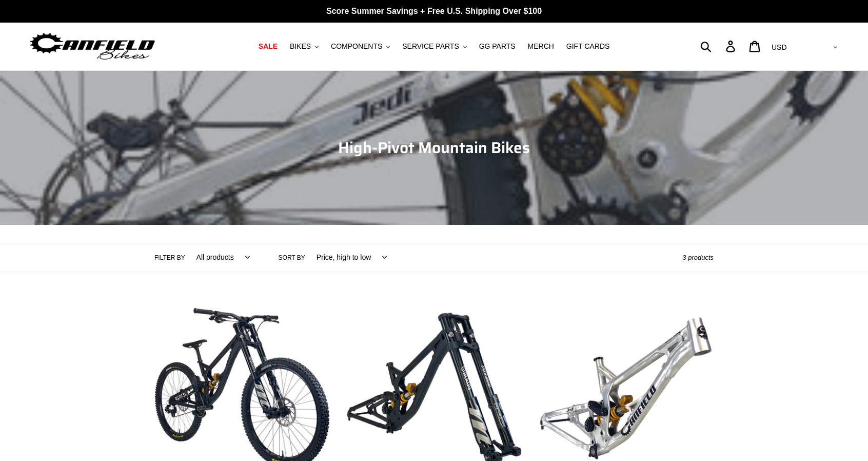  Describe the element at coordinates (268, 46) in the screenshot. I see `a: SALE` at that location.